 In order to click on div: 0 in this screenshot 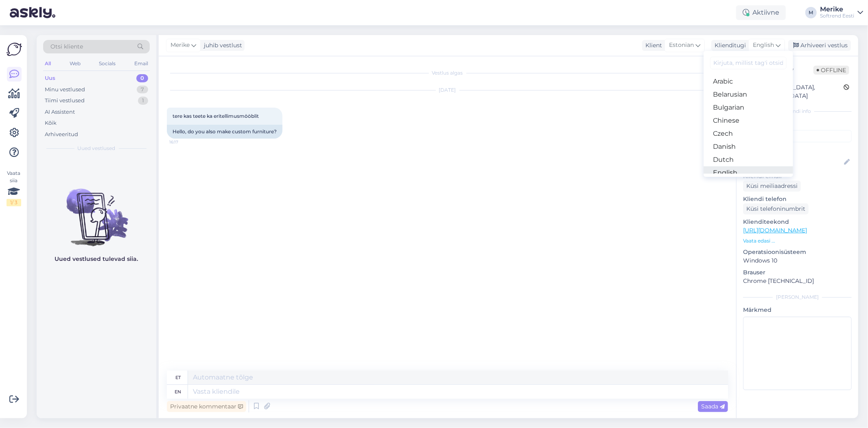, I will do `click(142, 78)`.